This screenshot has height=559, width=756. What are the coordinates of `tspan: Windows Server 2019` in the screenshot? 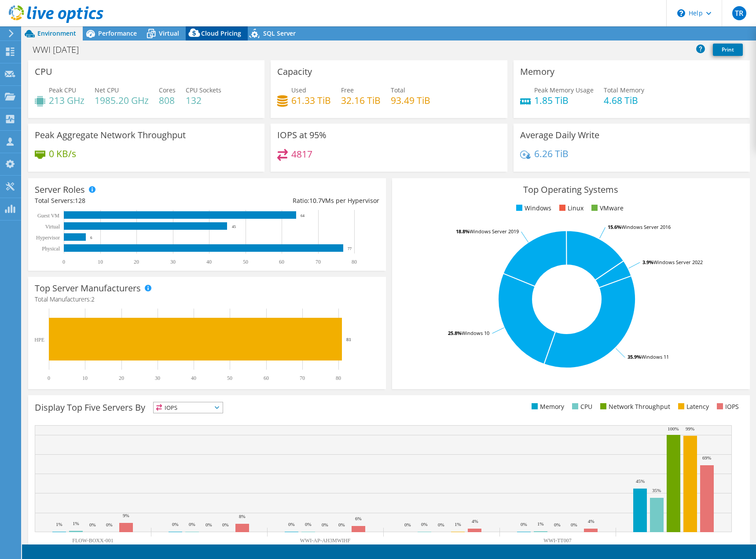 It's located at (494, 231).